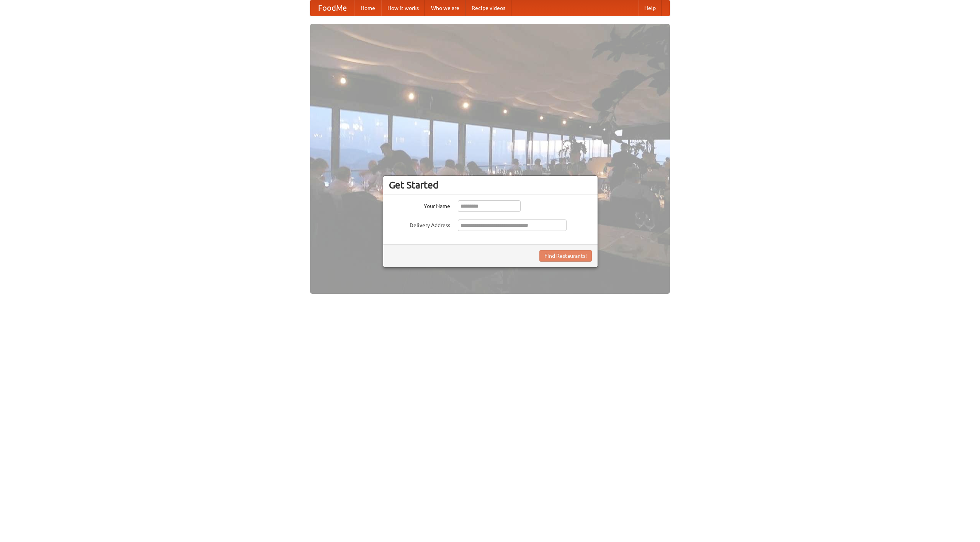  What do you see at coordinates (491, 185) in the screenshot?
I see `h3: Get Started` at bounding box center [491, 185].